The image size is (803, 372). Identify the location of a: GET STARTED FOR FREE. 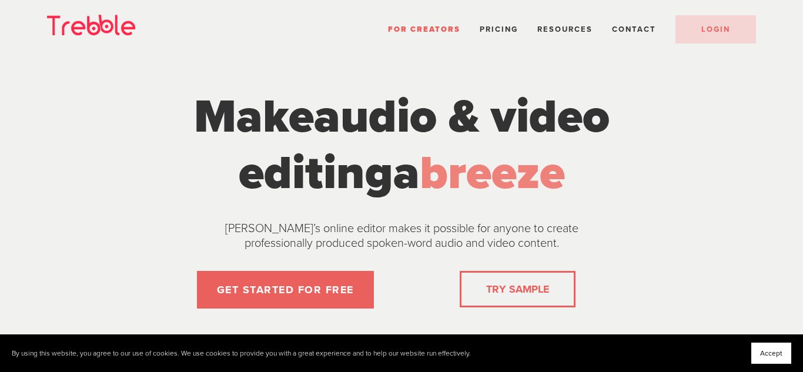
(285, 290).